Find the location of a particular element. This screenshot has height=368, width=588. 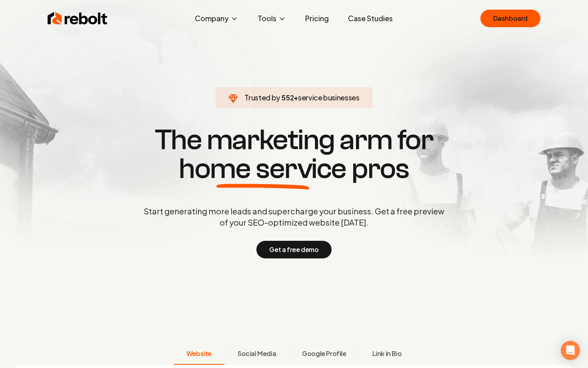

a: Case Studies is located at coordinates (371, 18).